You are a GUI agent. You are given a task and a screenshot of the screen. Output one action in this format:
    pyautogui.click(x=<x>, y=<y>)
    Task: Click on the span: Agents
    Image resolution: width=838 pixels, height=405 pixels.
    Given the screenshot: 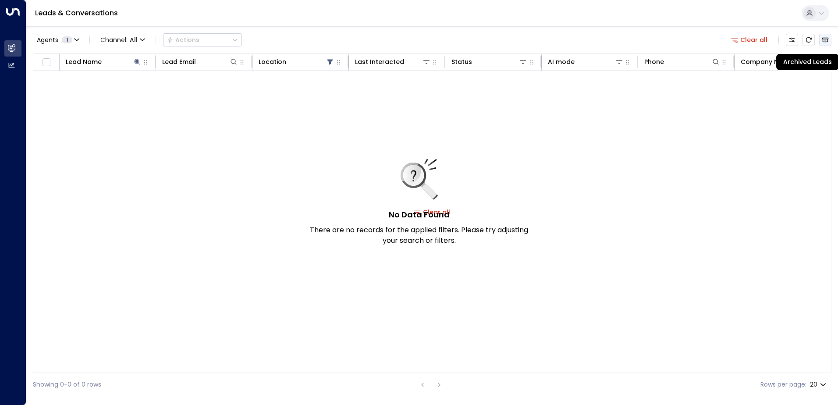 What is the action you would take?
    pyautogui.click(x=47, y=40)
    